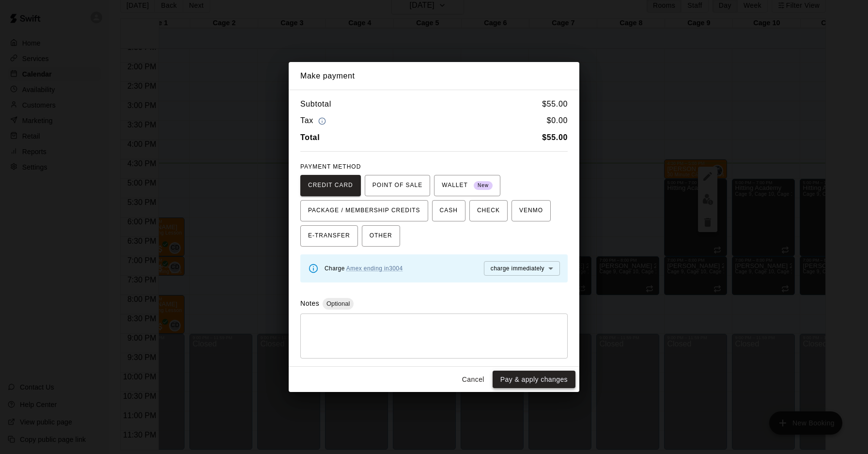 Image resolution: width=868 pixels, height=454 pixels. I want to click on button: Cancel, so click(473, 380).